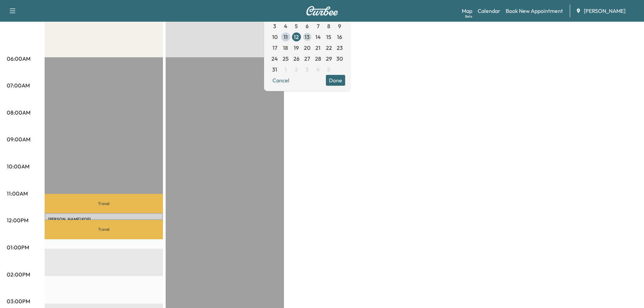  What do you see at coordinates (489, 11) in the screenshot?
I see `a: Calendar` at bounding box center [489, 11].